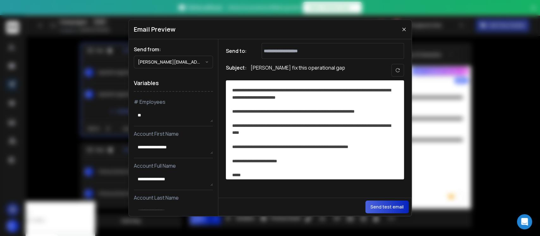  What do you see at coordinates (88, 39) in the screenshot?
I see `div: Keywords by Traffic` at bounding box center [88, 39].